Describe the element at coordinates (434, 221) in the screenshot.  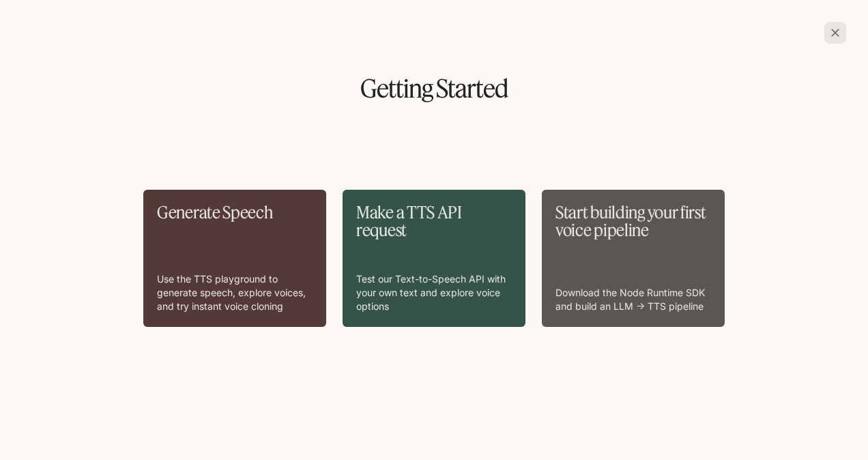
I see `p: Make a TTS API request` at that location.